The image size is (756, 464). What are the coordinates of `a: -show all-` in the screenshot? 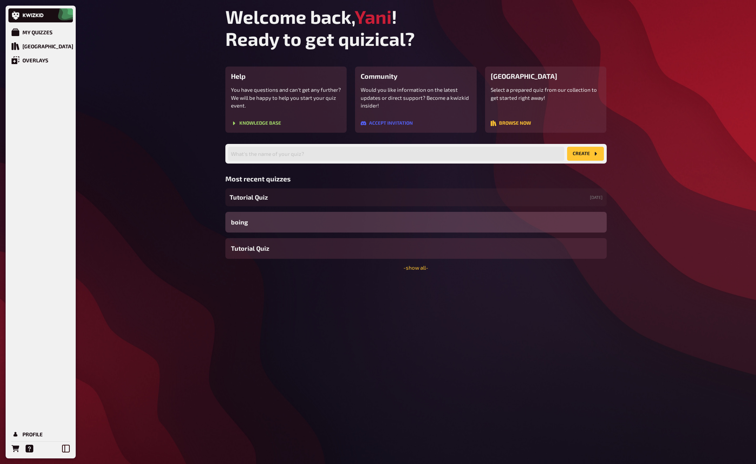 It's located at (416, 268).